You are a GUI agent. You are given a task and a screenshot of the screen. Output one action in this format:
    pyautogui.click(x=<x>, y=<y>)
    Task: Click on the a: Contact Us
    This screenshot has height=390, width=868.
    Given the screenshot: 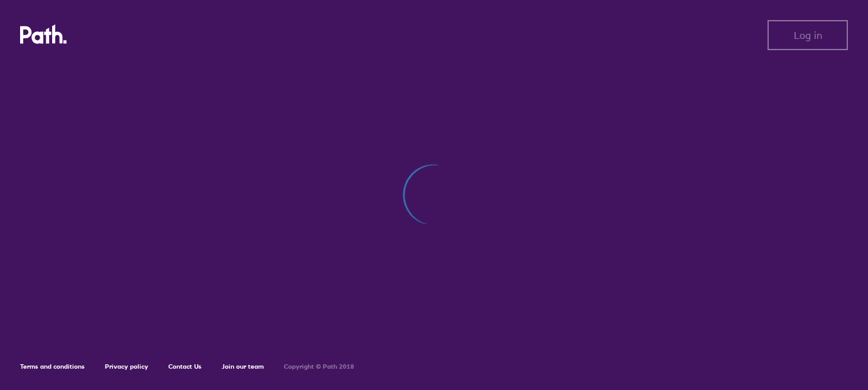 What is the action you would take?
    pyautogui.click(x=184, y=366)
    